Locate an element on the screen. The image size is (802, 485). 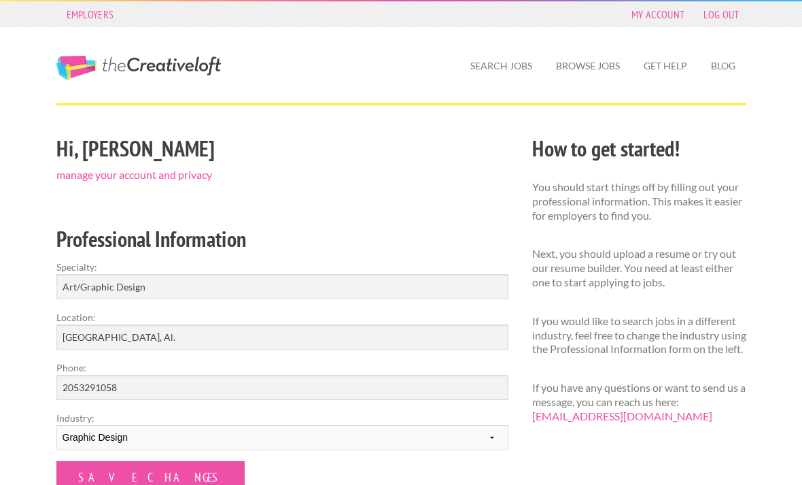
p: Next, you should upload a resume or try out our resume builder. You need at least either one to s... is located at coordinates (639, 268).